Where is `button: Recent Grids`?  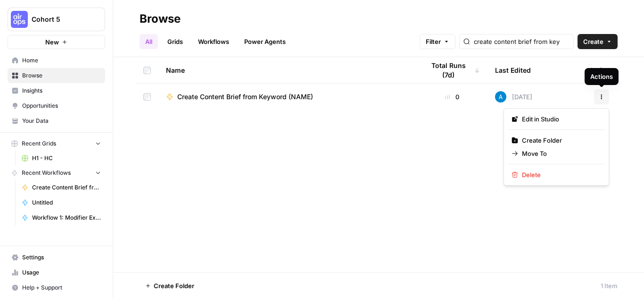 button: Recent Grids is located at coordinates (56, 143).